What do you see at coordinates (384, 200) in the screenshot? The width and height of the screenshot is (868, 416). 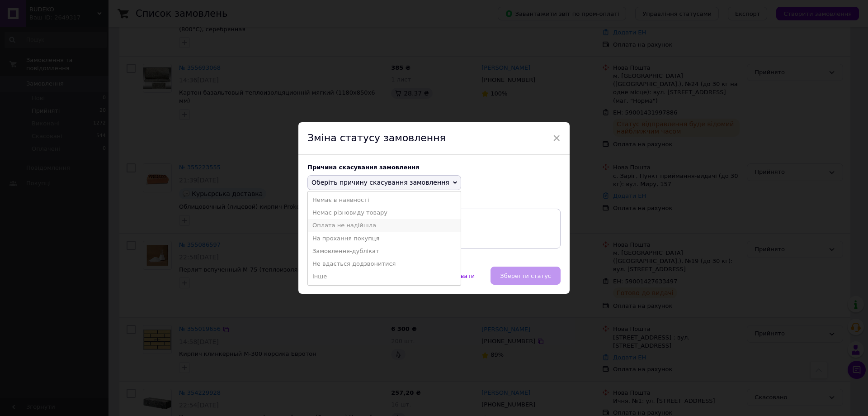 I see `li: Немає в наявності` at bounding box center [384, 200].